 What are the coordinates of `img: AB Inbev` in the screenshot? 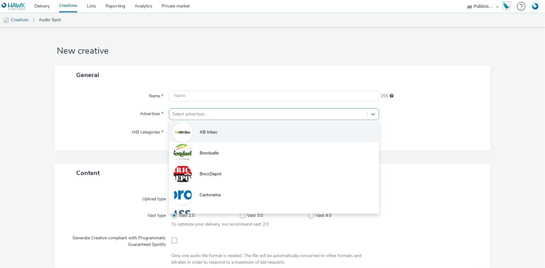 It's located at (183, 132).